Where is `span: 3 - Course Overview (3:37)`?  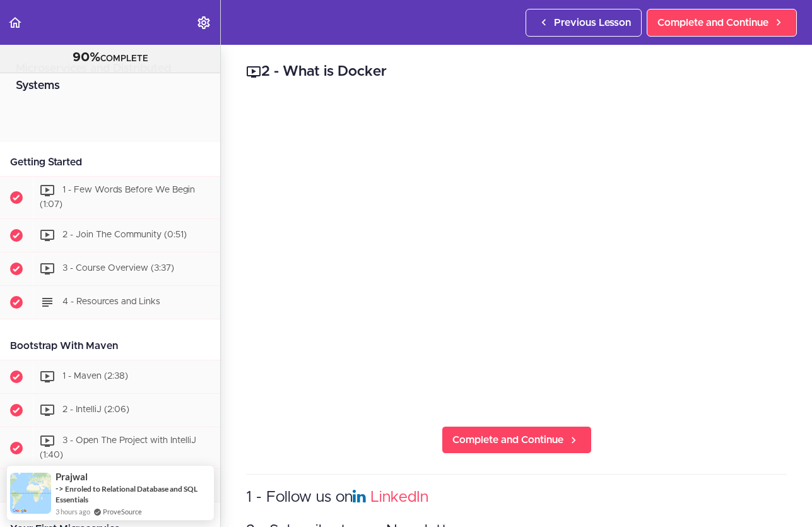 span: 3 - Course Overview (3:37) is located at coordinates (118, 268).